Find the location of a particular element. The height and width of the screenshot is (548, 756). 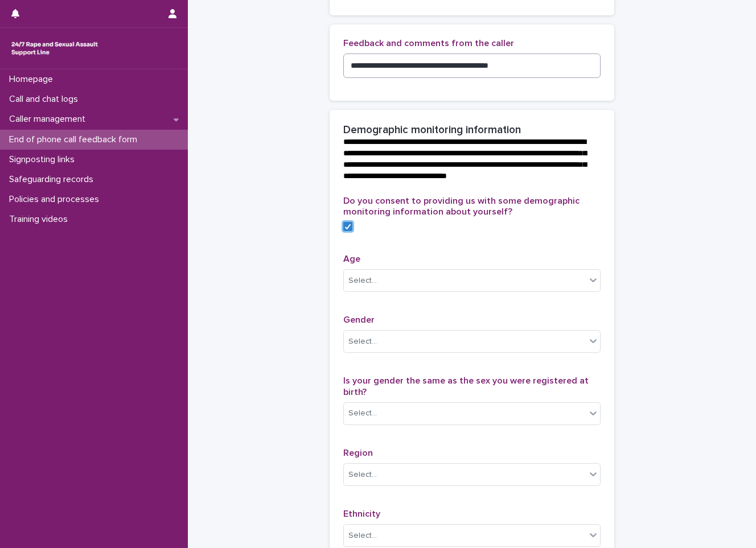

p: Training videos is located at coordinates (41, 219).